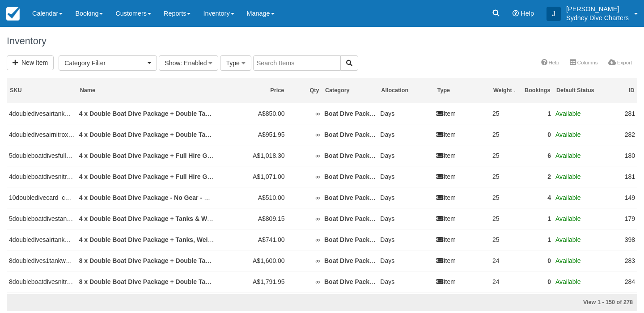 The image size is (644, 313). What do you see at coordinates (297, 63) in the screenshot?
I see `input: Search Items` at bounding box center [297, 63].